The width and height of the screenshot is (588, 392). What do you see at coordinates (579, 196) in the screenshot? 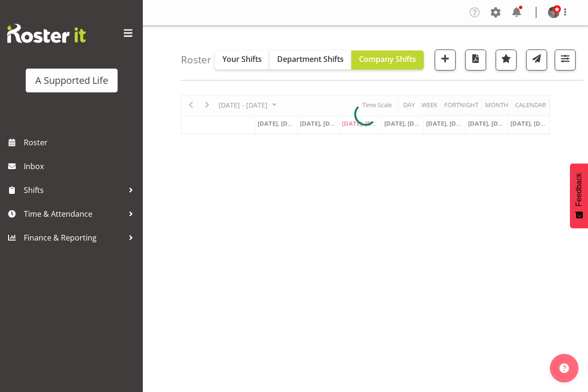
I see `button: Feedback - Show survey` at bounding box center [579, 196].